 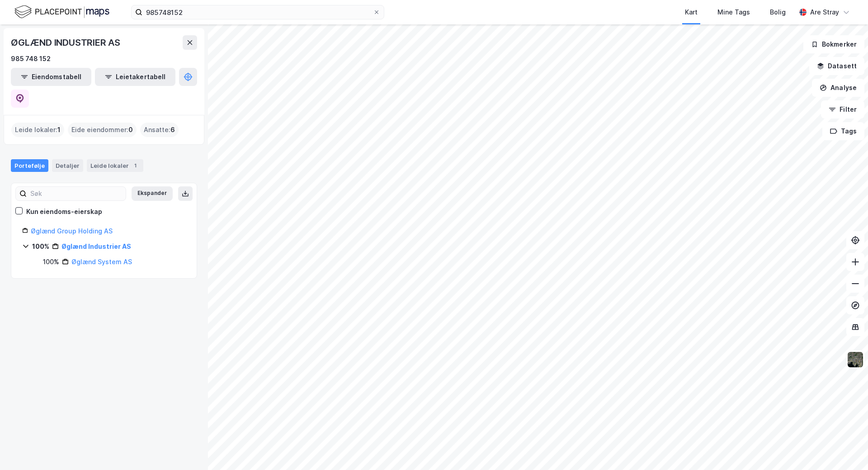 I want to click on div: Are Stray, so click(x=825, y=12).